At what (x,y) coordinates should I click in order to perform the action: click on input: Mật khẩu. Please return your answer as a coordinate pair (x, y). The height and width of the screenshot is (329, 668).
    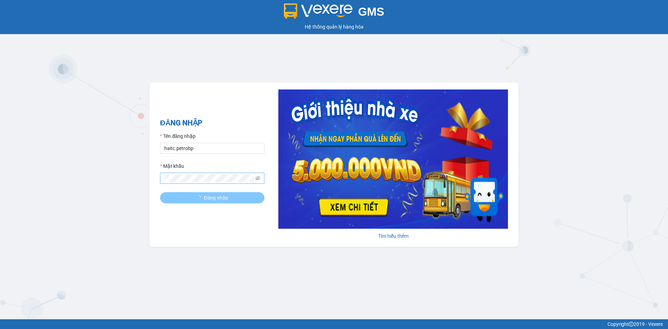
    Looking at the image, I should click on (209, 178).